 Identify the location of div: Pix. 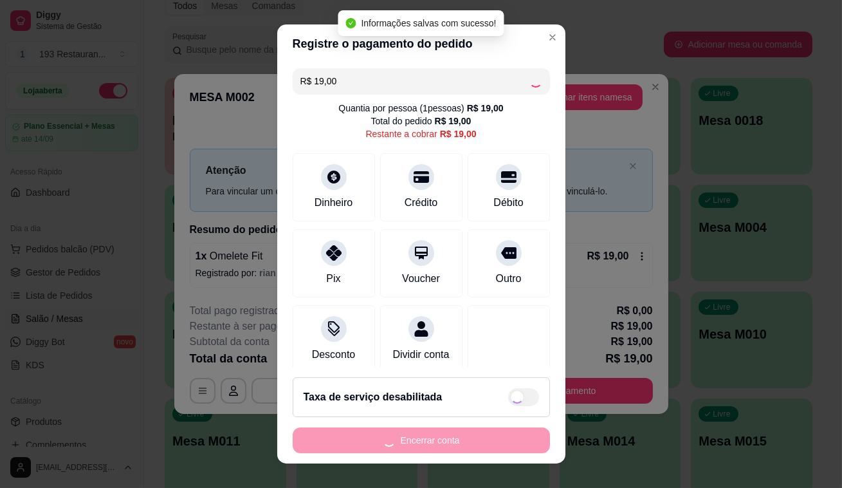
(333, 279).